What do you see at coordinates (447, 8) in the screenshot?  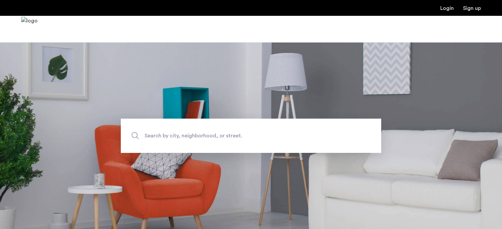 I see `a: Login` at bounding box center [447, 8].